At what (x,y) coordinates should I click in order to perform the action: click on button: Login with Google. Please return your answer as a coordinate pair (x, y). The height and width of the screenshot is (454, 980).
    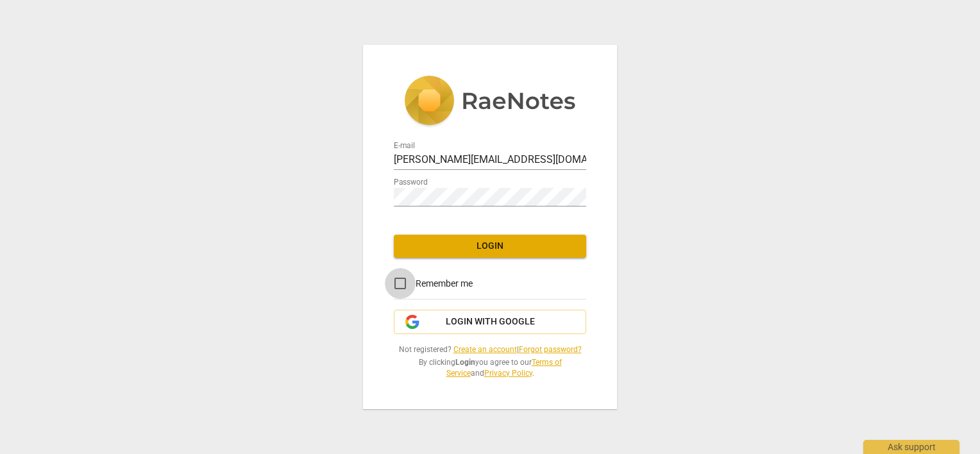
    Looking at the image, I should click on (490, 322).